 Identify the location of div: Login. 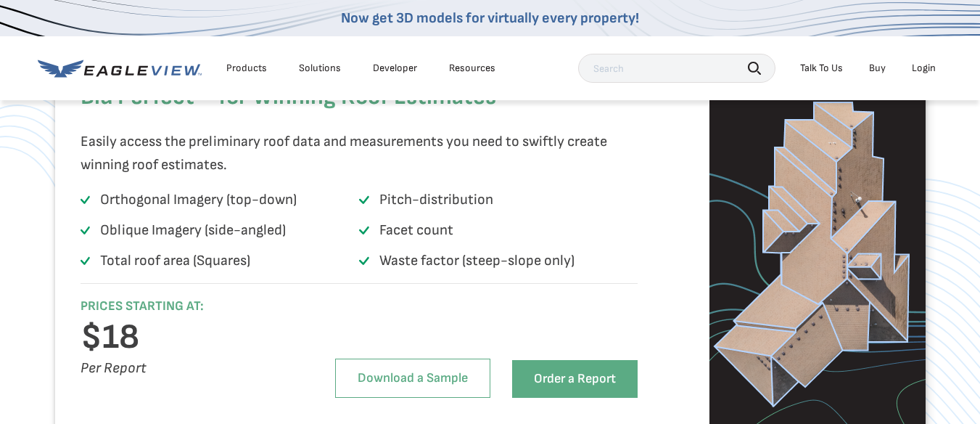
(924, 68).